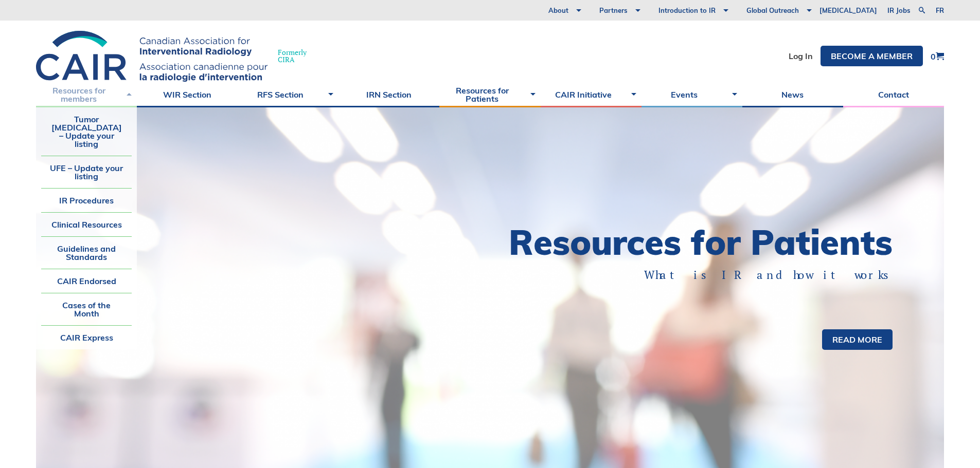 The image size is (980, 468). I want to click on h1: Resources for Patients, so click(692, 242).